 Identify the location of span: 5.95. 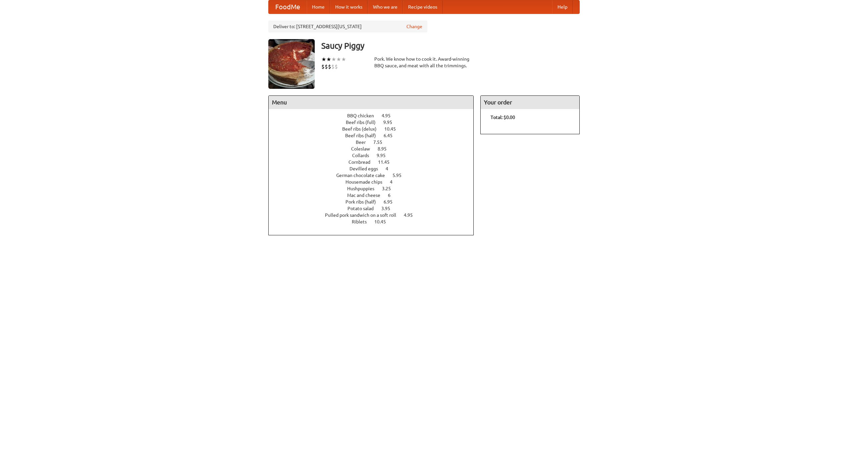
(400, 175).